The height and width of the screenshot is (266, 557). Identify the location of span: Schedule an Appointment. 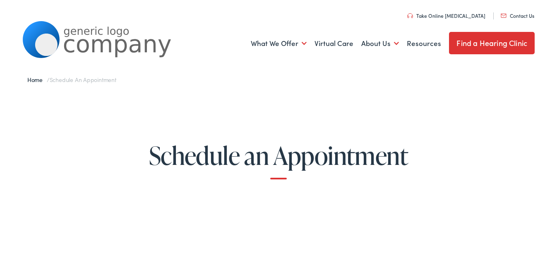
(83, 79).